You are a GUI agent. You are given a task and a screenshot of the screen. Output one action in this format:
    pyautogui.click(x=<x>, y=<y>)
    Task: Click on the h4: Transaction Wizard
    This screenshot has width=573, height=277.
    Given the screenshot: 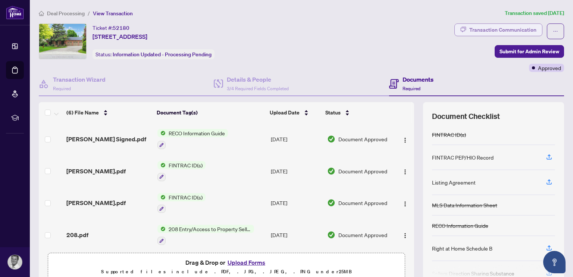 What is the action you would take?
    pyautogui.click(x=79, y=79)
    